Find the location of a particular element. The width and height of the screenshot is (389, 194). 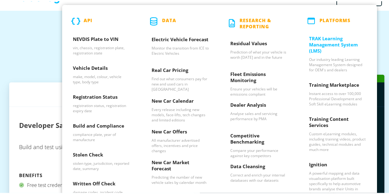

a: Dealer Analysis - Analyse sales and servicing performance by PMA is located at coordinates (259, 111).